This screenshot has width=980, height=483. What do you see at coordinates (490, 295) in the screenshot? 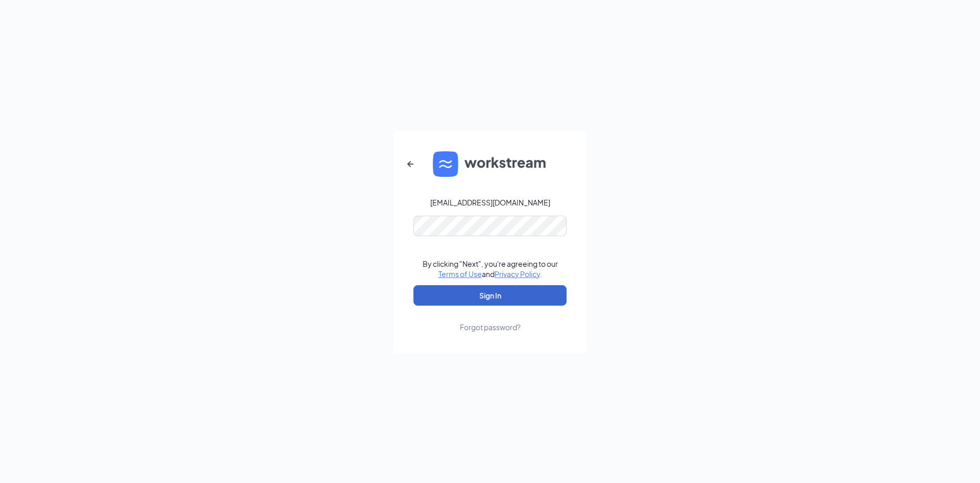
I see `button: Sign In` at bounding box center [490, 295].